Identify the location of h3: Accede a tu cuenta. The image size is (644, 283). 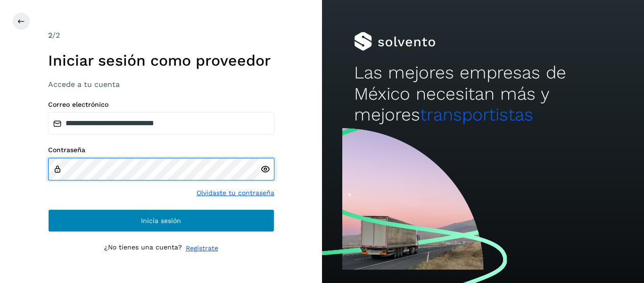
(161, 84).